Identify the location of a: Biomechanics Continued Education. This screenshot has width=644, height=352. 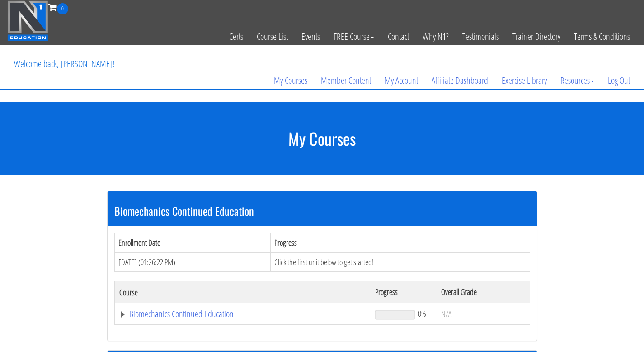
(243, 314).